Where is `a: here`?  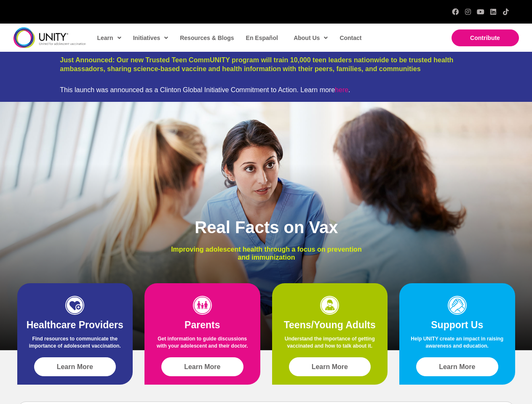 a: here is located at coordinates (342, 89).